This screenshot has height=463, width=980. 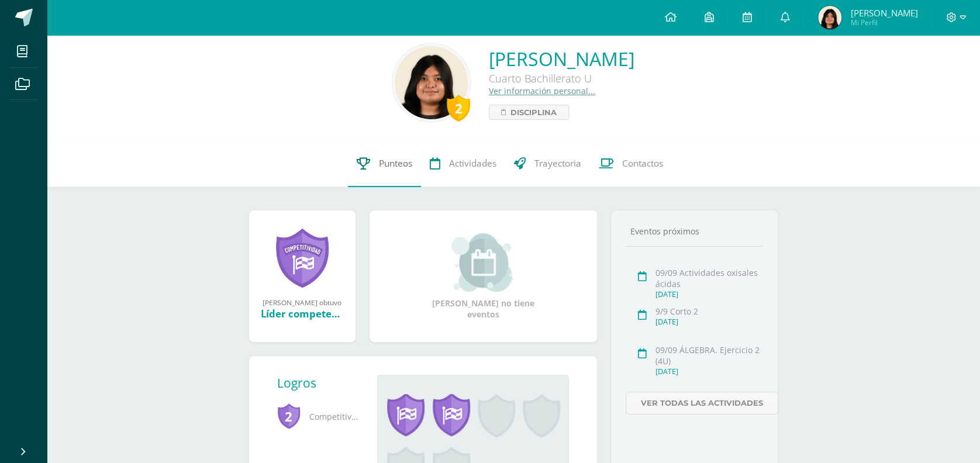 What do you see at coordinates (558, 163) in the screenshot?
I see `span: Trayectoria` at bounding box center [558, 163].